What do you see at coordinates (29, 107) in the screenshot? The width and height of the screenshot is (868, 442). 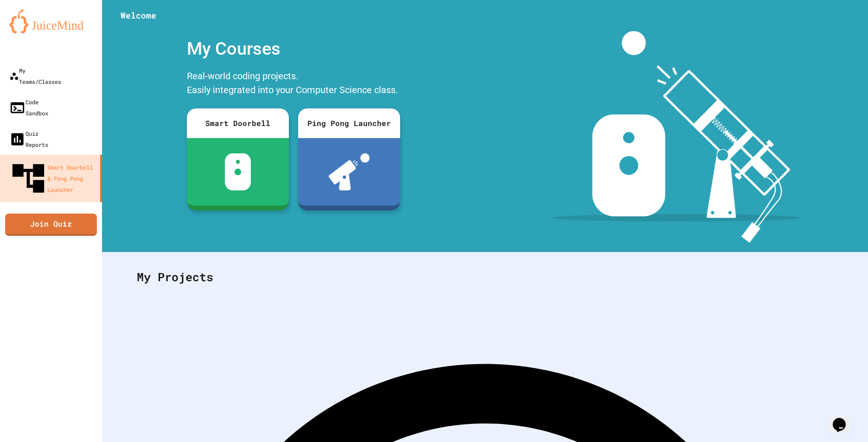 I see `div: Code Sandbox` at bounding box center [29, 107].